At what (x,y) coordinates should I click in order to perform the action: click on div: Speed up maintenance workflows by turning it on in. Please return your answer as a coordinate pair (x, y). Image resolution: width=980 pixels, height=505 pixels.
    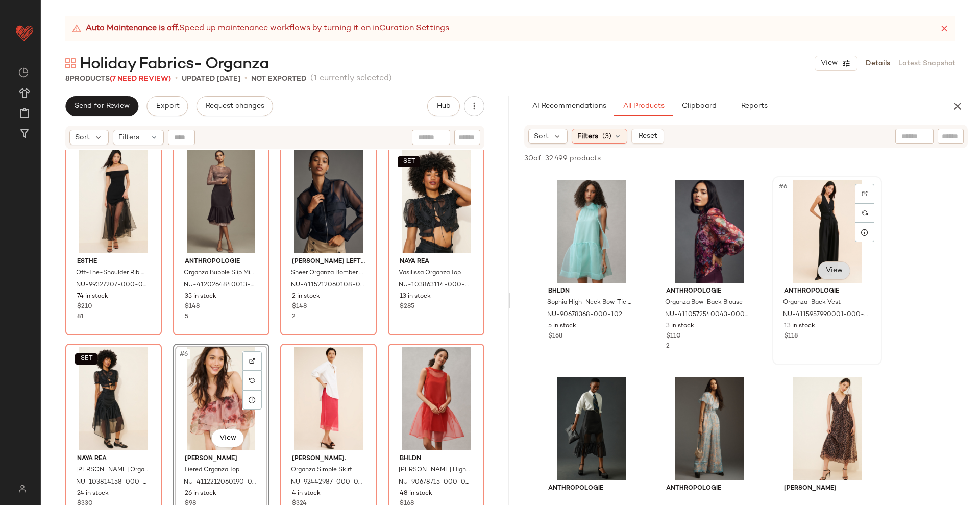
    Looking at the image, I should click on (261, 29).